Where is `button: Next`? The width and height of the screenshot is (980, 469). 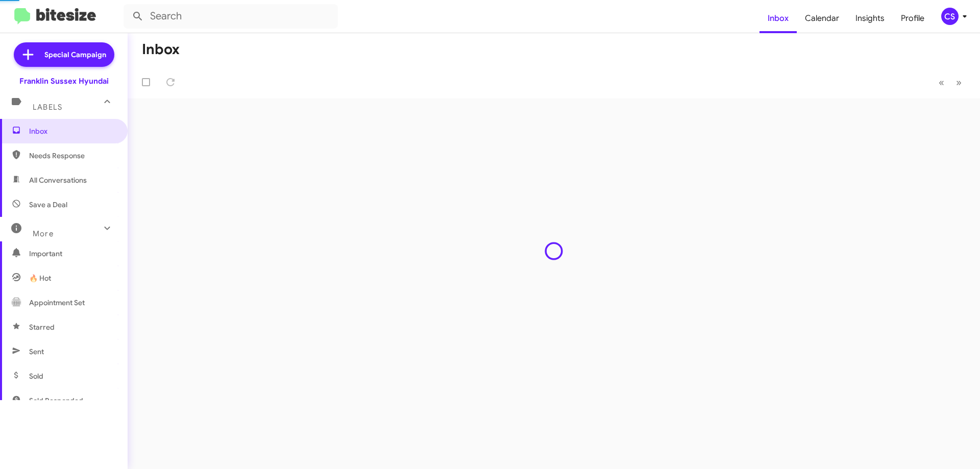
button: Next is located at coordinates (958, 82).